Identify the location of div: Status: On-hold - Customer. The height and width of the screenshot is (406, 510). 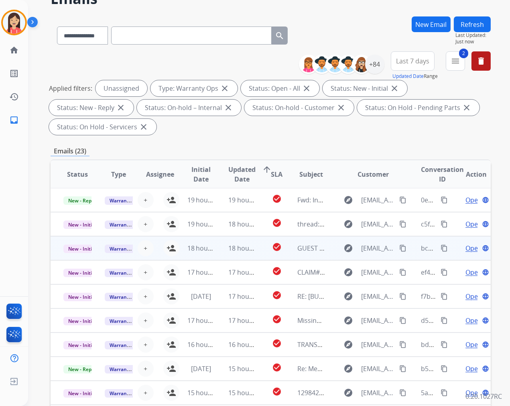
(299, 108).